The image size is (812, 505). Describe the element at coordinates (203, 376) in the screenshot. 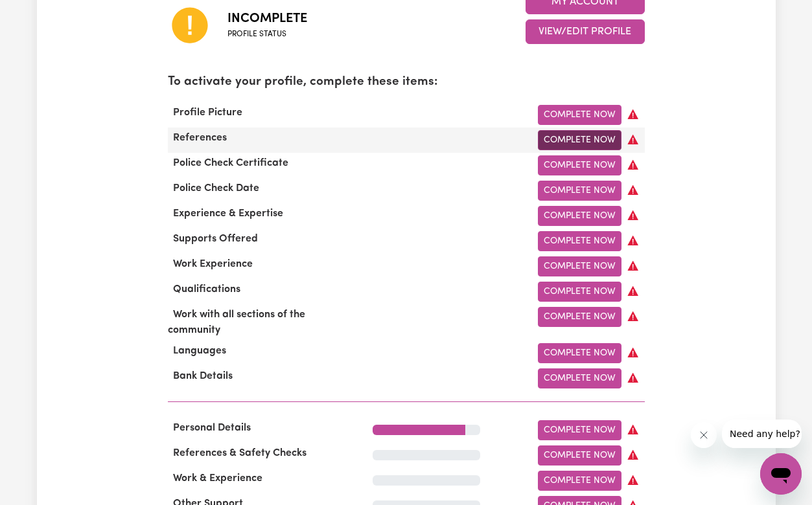

I see `span: Bank Details` at that location.